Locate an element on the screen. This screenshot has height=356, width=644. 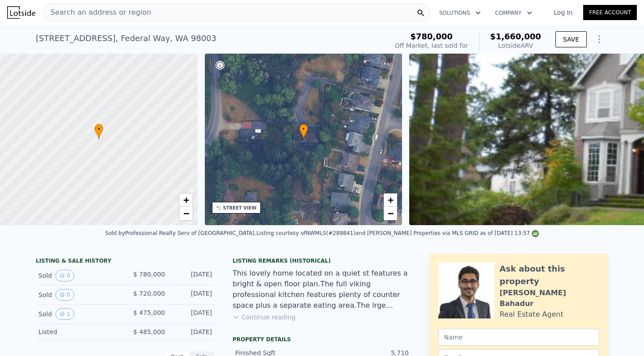
button: SAVE is located at coordinates (571, 40).